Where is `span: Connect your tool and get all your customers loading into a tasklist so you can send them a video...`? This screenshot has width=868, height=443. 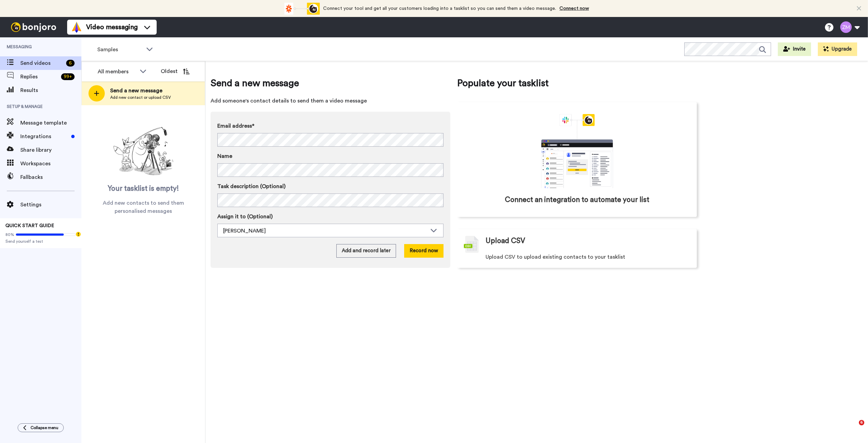
span: Connect your tool and get all your customers loading into a tasklist so you can send them a video... is located at coordinates (440, 9).